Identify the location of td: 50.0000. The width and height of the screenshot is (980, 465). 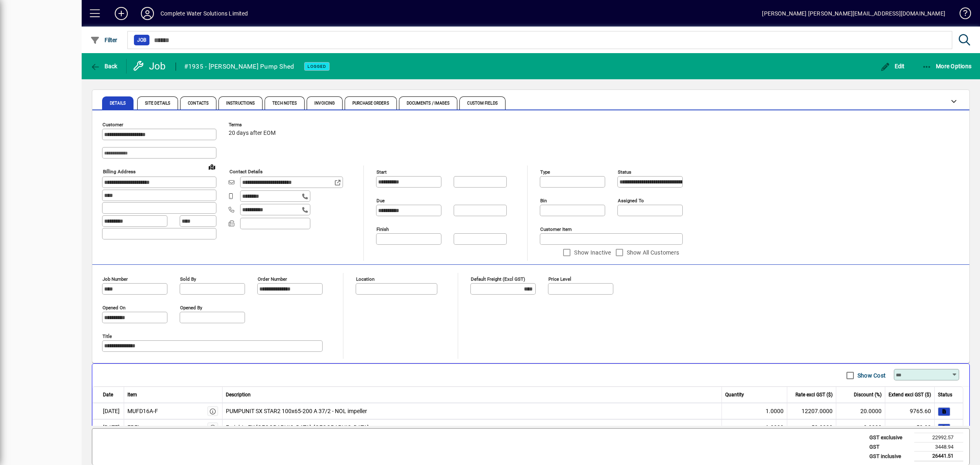
(812, 427).